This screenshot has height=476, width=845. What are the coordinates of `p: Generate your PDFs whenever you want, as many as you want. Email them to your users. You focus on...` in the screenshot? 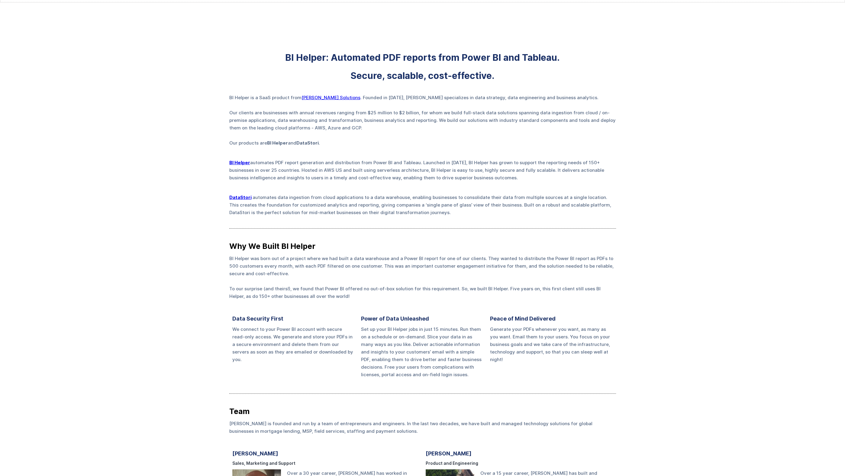 It's located at (552, 344).